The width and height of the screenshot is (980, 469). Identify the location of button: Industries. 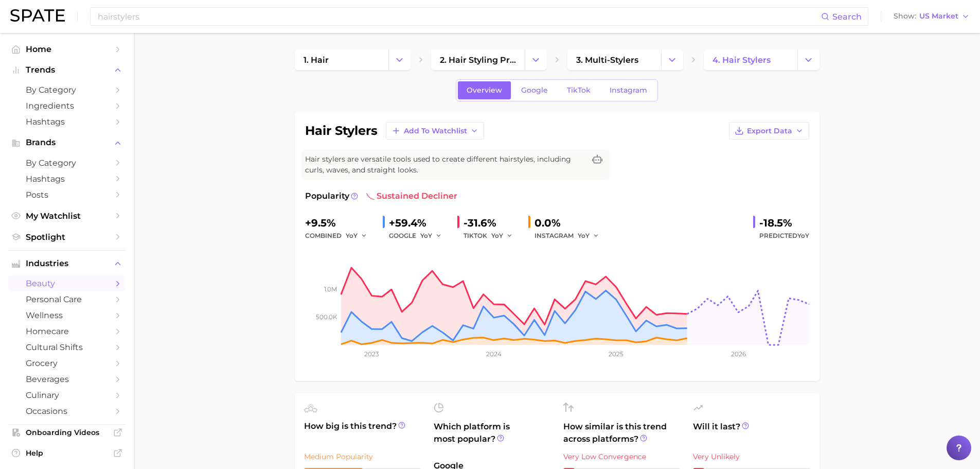
(67, 264).